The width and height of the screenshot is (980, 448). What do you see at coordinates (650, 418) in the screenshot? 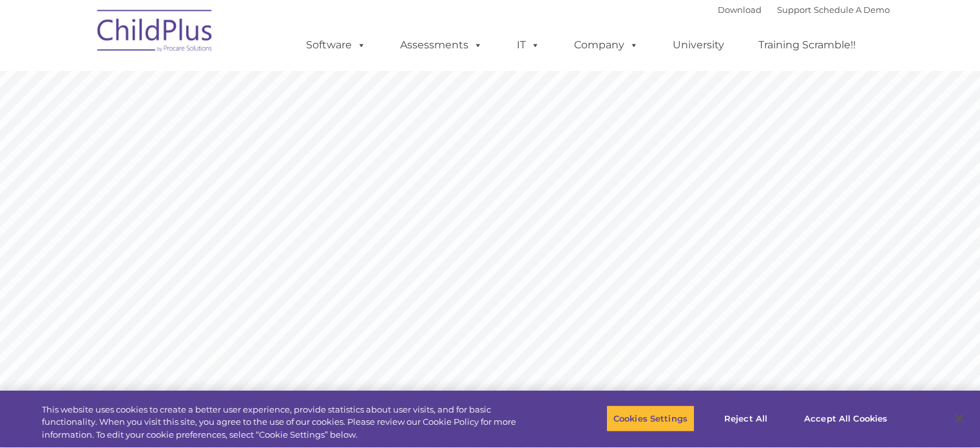
I see `button: Cookies Settings` at bounding box center [650, 418].